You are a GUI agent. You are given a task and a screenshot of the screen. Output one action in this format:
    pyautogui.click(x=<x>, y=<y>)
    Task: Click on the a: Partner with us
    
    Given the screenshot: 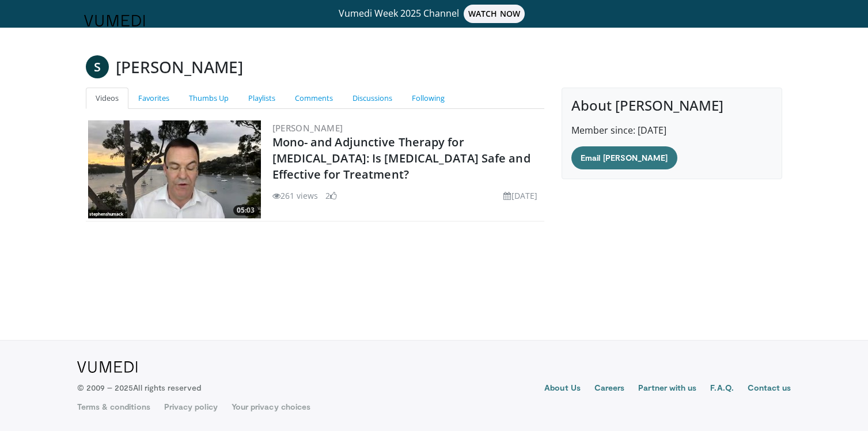 What is the action you would take?
    pyautogui.click(x=667, y=389)
    